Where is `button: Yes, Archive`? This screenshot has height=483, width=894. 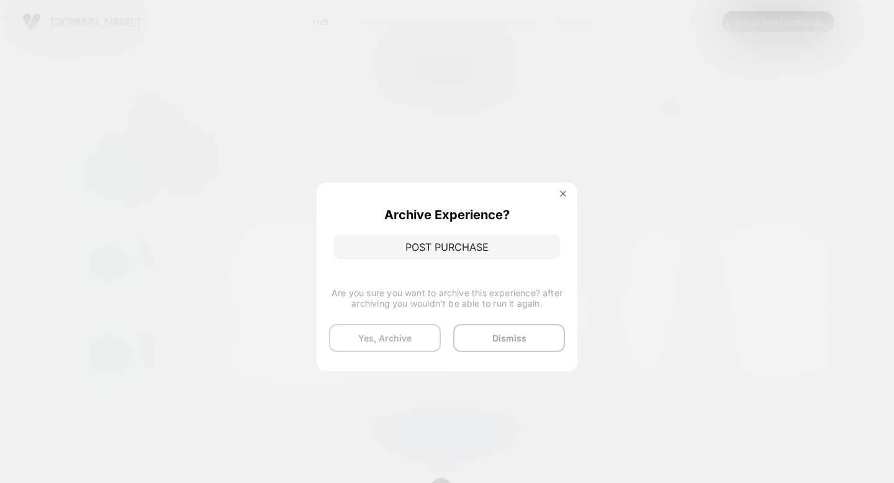
button: Yes, Archive is located at coordinates (385, 338).